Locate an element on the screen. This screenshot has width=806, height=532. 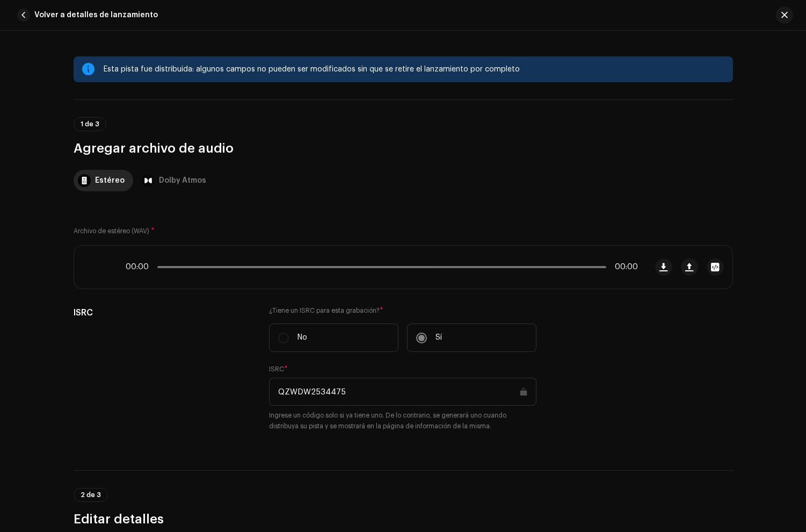
label: ISRC is located at coordinates (278, 369).